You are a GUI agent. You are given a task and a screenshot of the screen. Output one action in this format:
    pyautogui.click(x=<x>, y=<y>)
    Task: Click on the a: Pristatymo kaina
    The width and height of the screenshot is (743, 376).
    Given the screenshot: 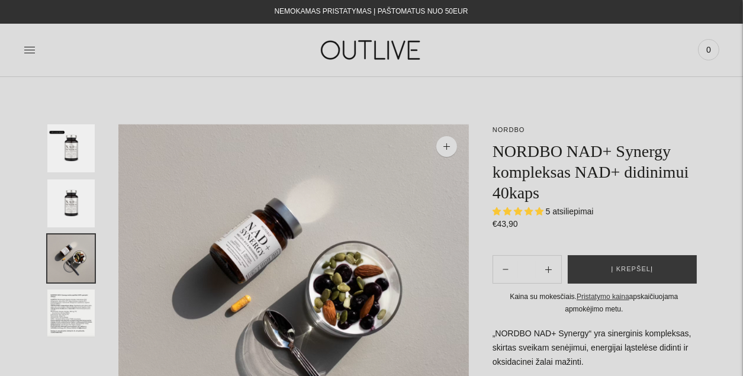 What is the action you would take?
    pyautogui.click(x=603, y=297)
    